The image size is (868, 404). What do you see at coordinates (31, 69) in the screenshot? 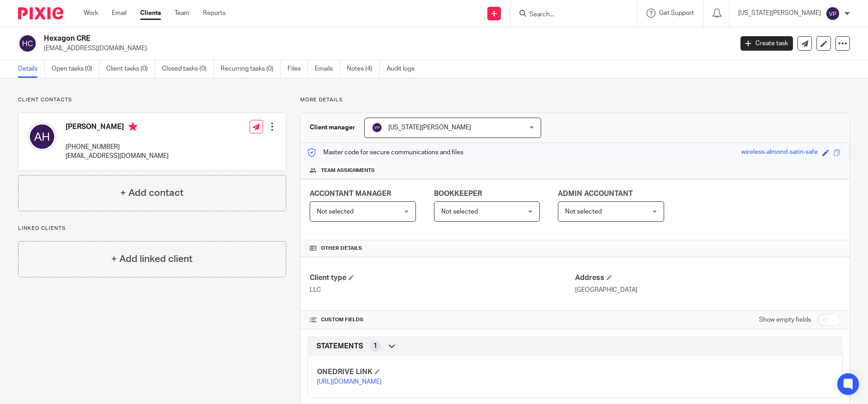
I see `a: Details` at bounding box center [31, 69].